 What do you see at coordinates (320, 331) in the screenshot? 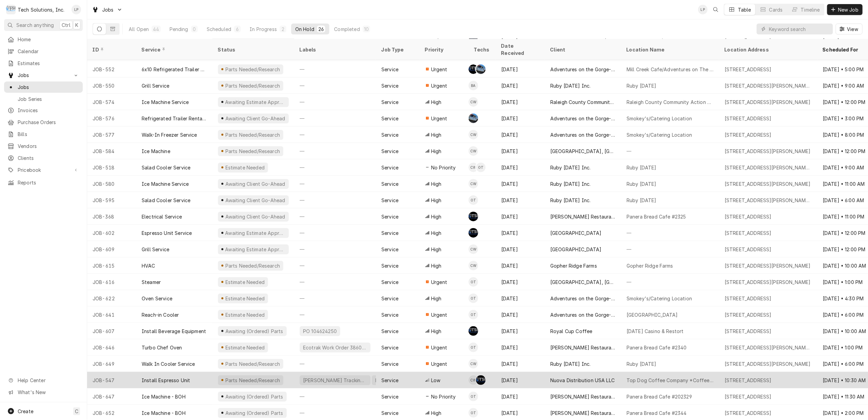
I see `div: PO 104624250` at bounding box center [320, 331].